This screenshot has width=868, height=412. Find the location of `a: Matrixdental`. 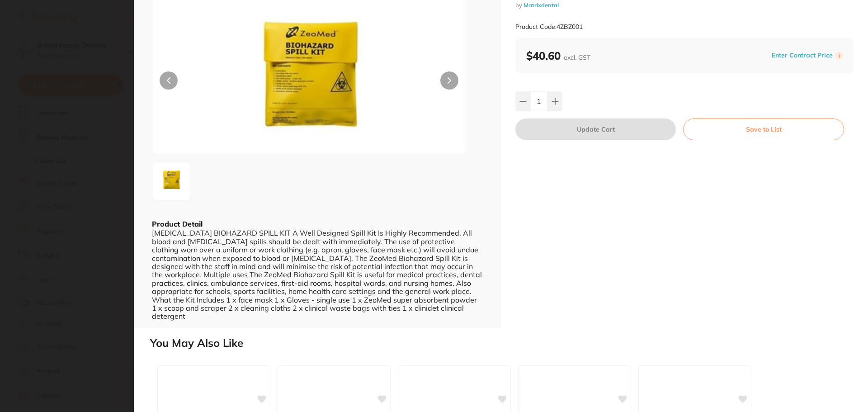

a: Matrixdental is located at coordinates (541, 5).